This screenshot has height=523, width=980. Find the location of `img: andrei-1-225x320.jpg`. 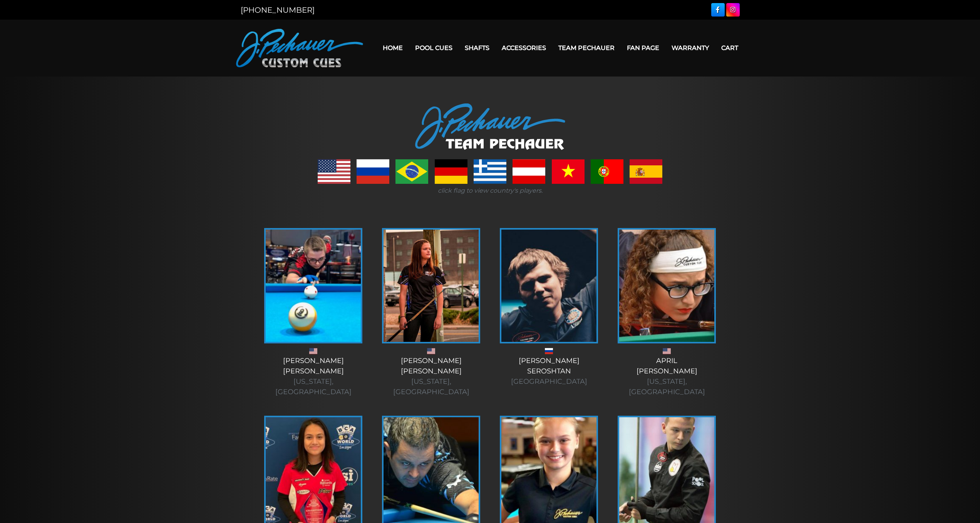

img: andrei-1-225x320.jpg is located at coordinates (549, 286).